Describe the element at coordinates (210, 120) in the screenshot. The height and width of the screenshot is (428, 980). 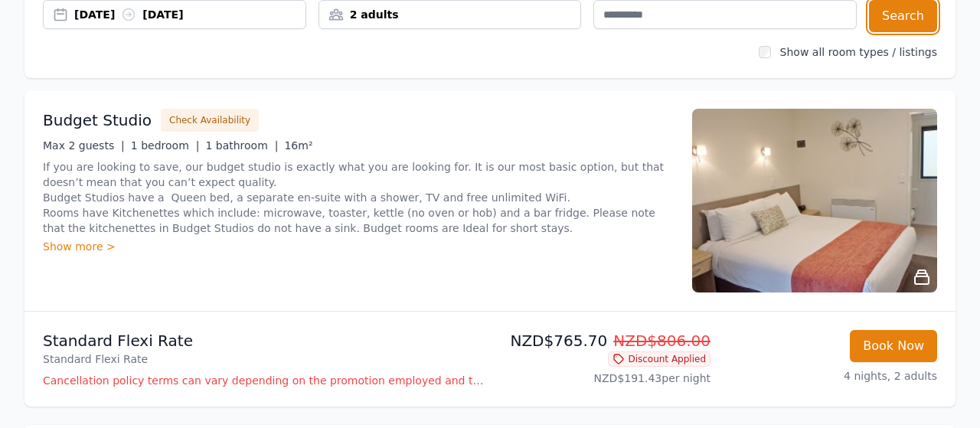
I see `button: Check Availability` at that location.